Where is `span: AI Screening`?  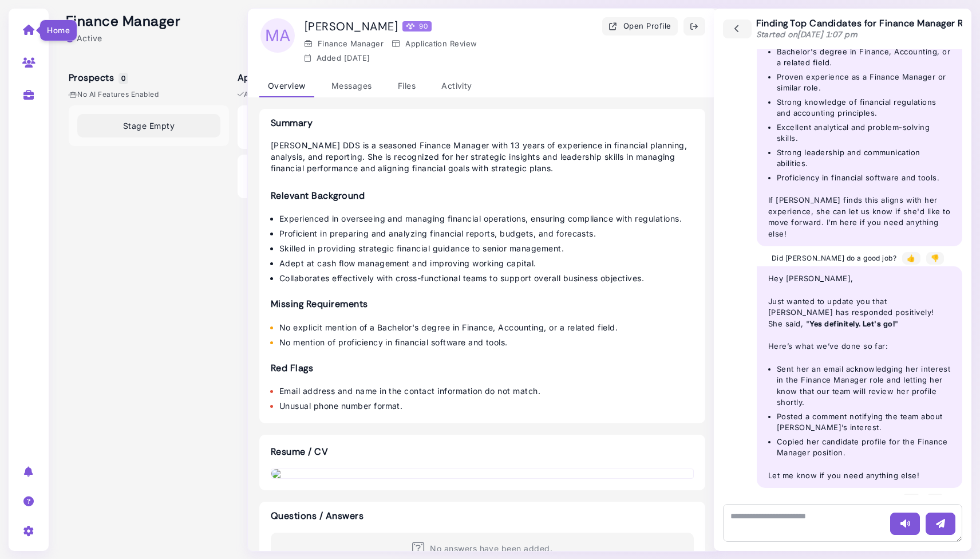 span: AI Screening is located at coordinates (263, 95).